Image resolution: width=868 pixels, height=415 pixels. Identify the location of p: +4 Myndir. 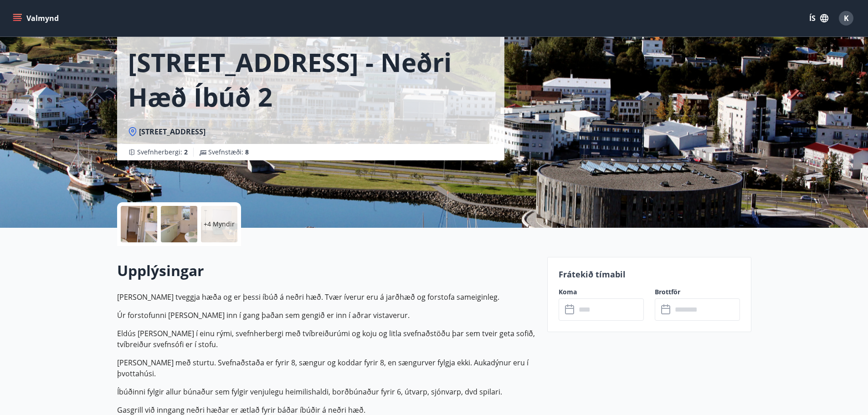
(219, 224).